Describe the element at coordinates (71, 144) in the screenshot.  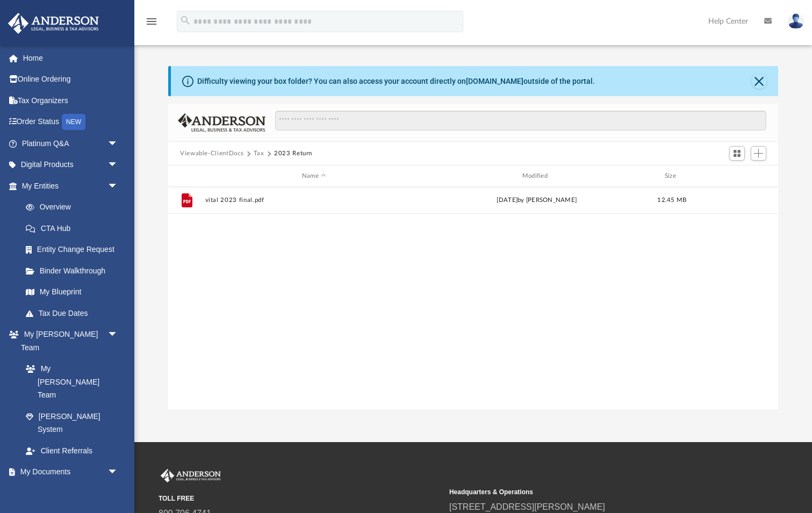
I see `a: Platinum Q&Aarrow_drop_down` at that location.